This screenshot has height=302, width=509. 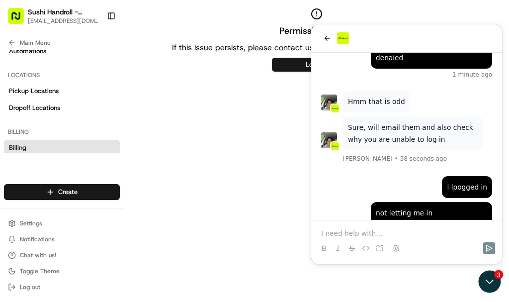 What do you see at coordinates (68, 192) in the screenshot?
I see `span: Create` at bounding box center [68, 192].